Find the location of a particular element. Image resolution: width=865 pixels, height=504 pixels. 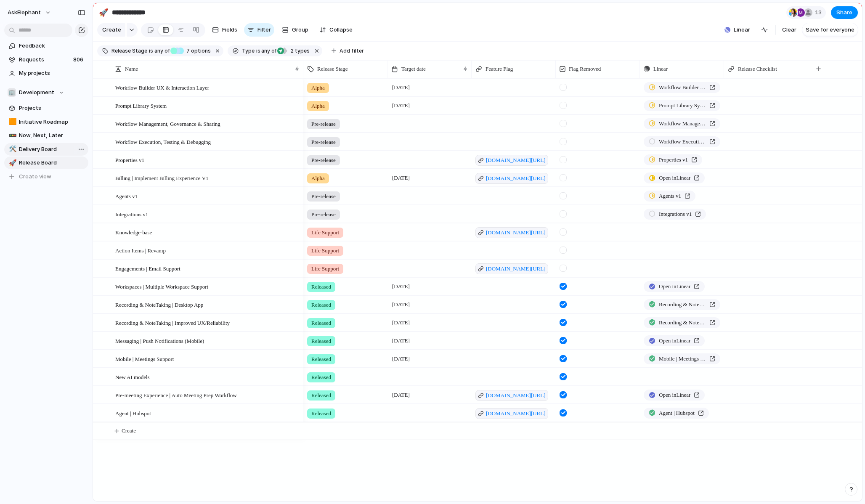

a: Mobile | Meetings Support is located at coordinates (682, 359).